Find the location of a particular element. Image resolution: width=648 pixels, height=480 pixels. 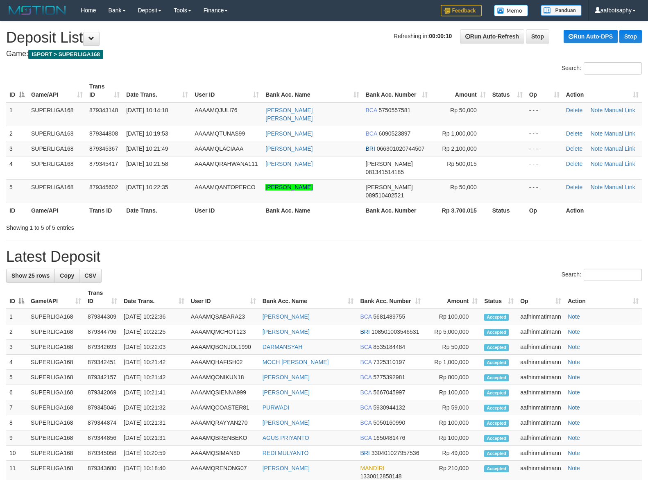

span: 879345417 is located at coordinates (104, 164).